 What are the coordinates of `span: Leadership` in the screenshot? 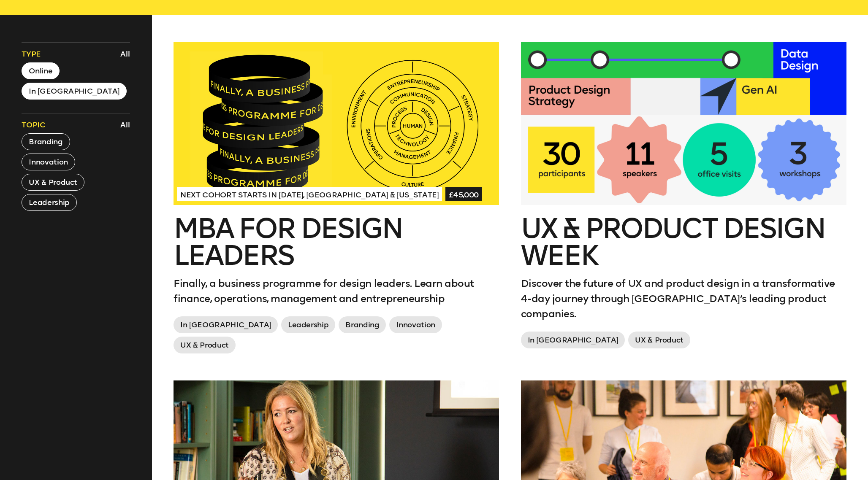 It's located at (308, 325).